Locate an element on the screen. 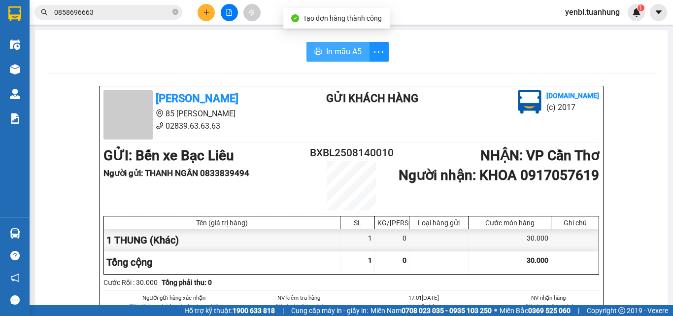 This screenshot has height=316, width=673. span: yenbl.tuanhung is located at coordinates (592, 12).